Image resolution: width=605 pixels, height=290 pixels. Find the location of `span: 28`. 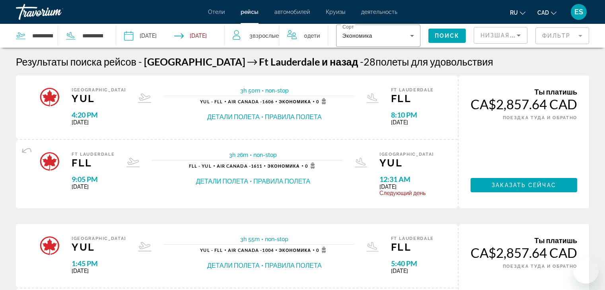

span: 28 is located at coordinates (367, 62).